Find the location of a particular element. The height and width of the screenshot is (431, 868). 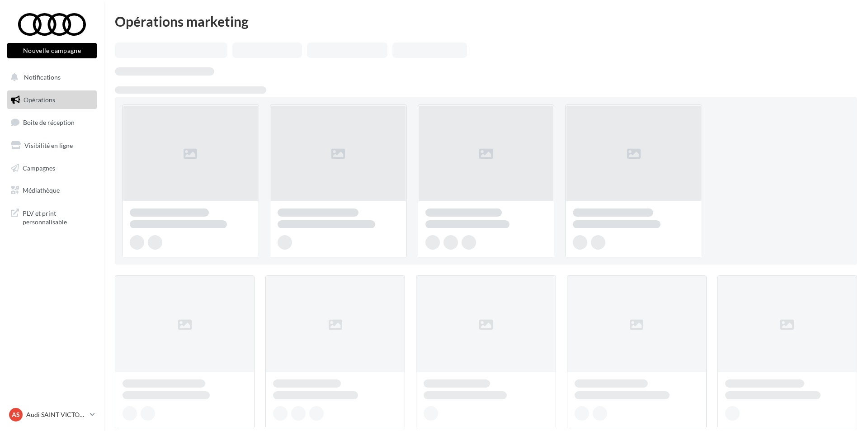

span: Boîte de réception is located at coordinates (49, 122).